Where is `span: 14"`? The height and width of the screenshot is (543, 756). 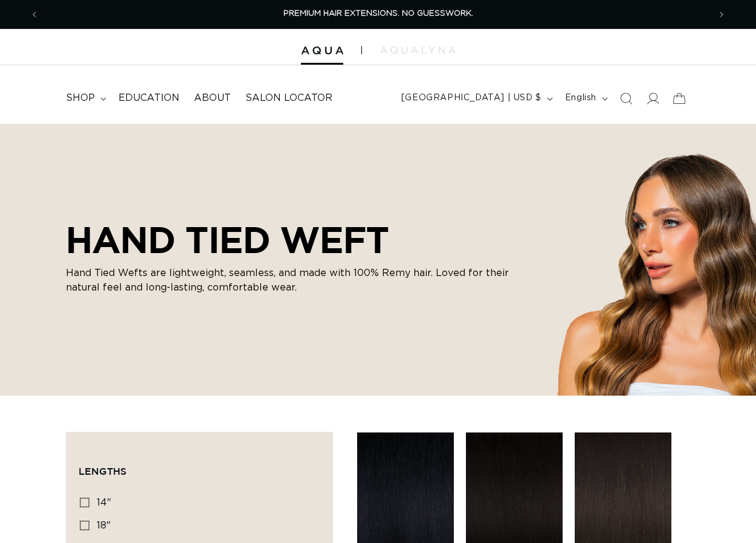
span: 14" is located at coordinates (104, 503).